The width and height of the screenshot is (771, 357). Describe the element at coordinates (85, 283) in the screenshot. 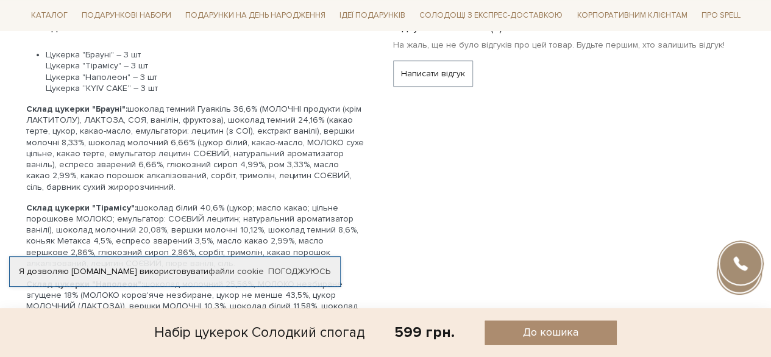

I see `b: Склад цукерки "Наполеон":` at that location.